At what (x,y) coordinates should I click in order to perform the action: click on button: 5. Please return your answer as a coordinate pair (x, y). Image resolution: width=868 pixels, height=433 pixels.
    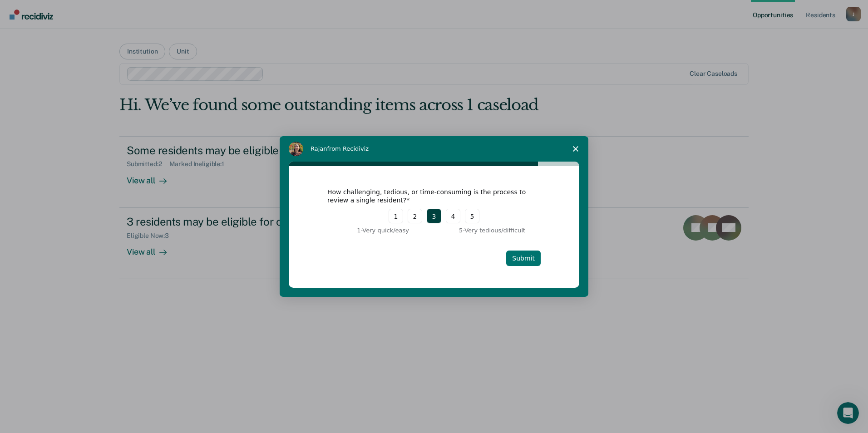
    Looking at the image, I should click on (472, 216).